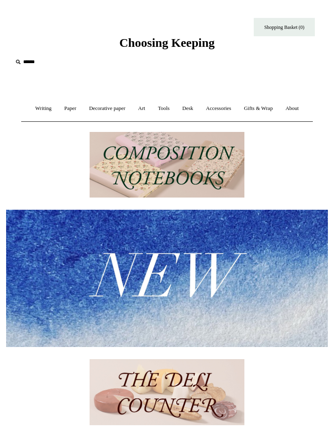 The width and height of the screenshot is (334, 437). I want to click on a: Tools, so click(164, 108).